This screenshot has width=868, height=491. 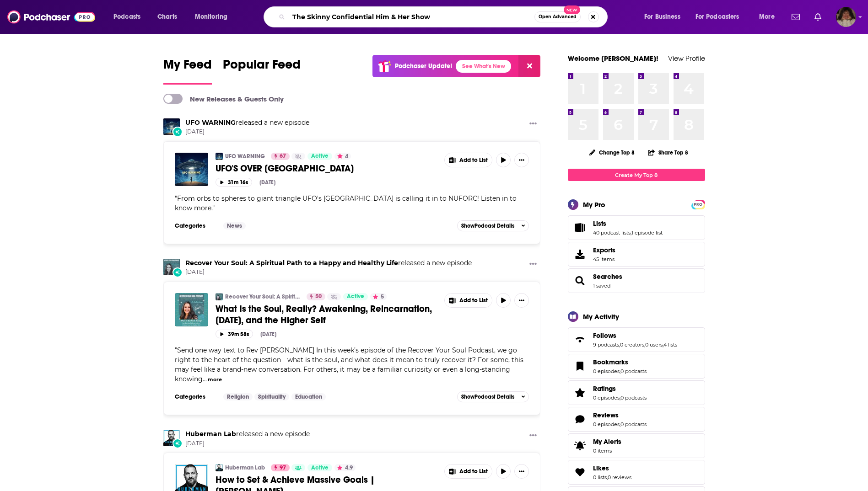 What do you see at coordinates (283, 156) in the screenshot?
I see `span: 67` at bounding box center [283, 156].